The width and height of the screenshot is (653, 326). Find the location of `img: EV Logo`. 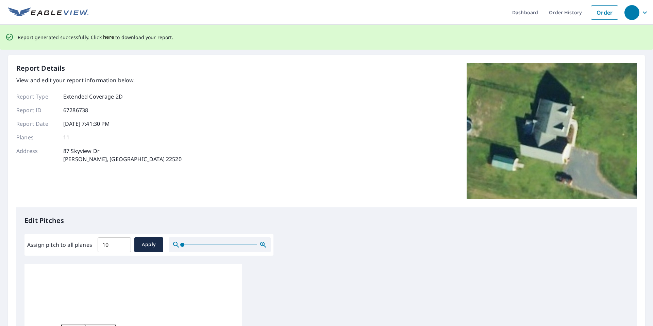

img: EV Logo is located at coordinates (48, 13).